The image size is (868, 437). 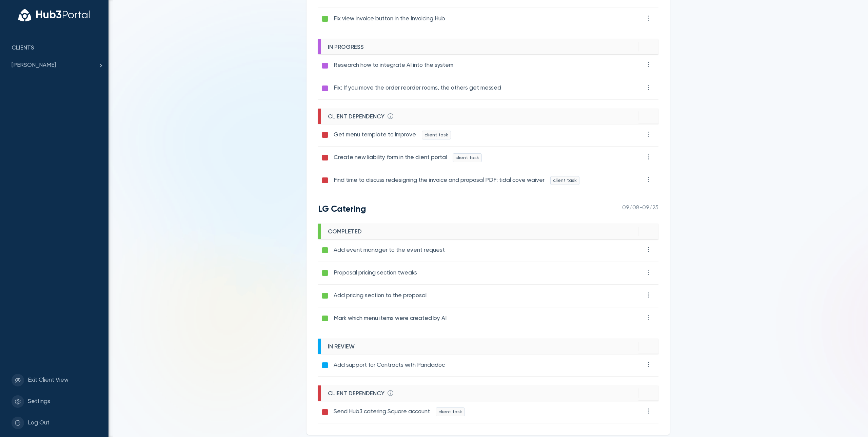 I want to click on span: Get menu template to improve, so click(x=375, y=135).